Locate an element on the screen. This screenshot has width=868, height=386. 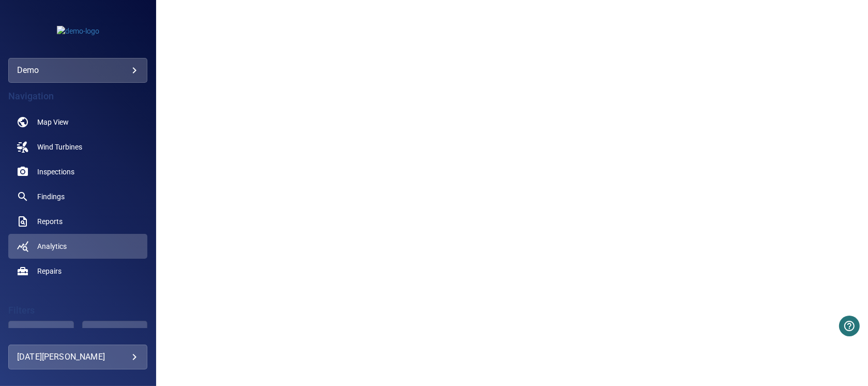
span: Reports is located at coordinates (49, 221).